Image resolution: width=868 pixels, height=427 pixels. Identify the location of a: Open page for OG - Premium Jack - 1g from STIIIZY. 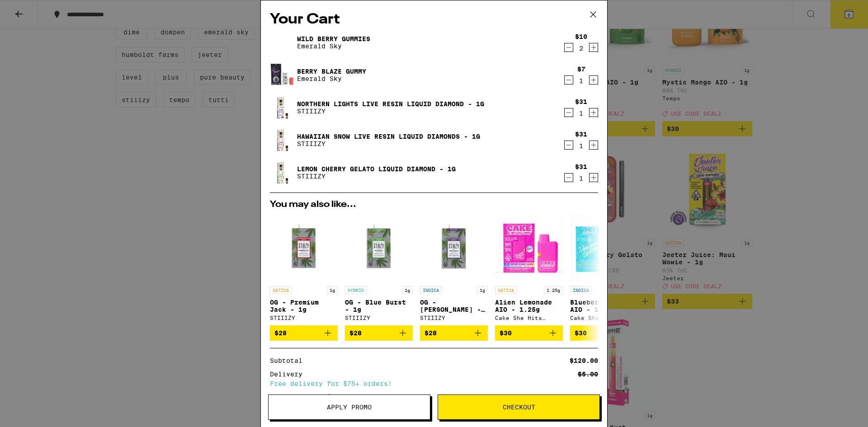
(304, 269).